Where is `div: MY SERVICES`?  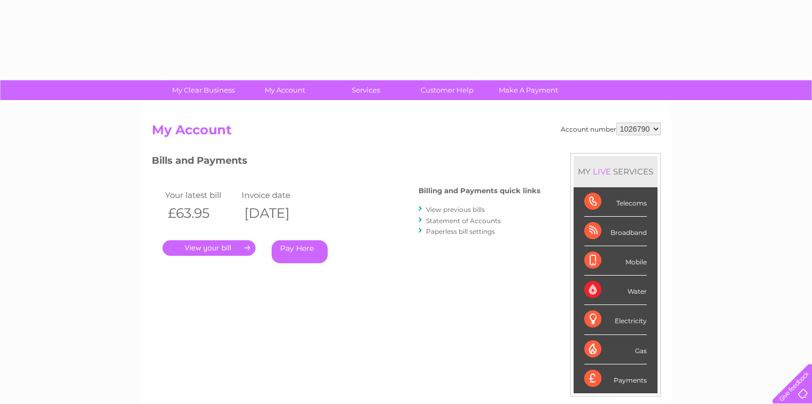 div: MY SERVICES is located at coordinates (616, 171).